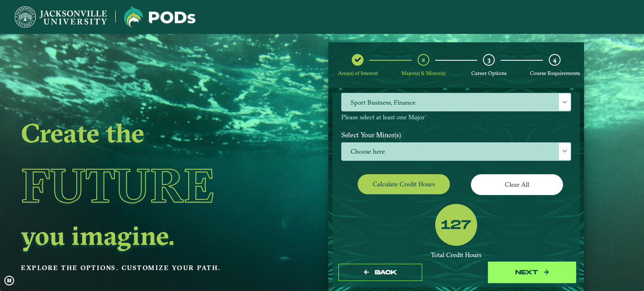 This screenshot has height=291, width=644. I want to click on span: 2, so click(424, 59).